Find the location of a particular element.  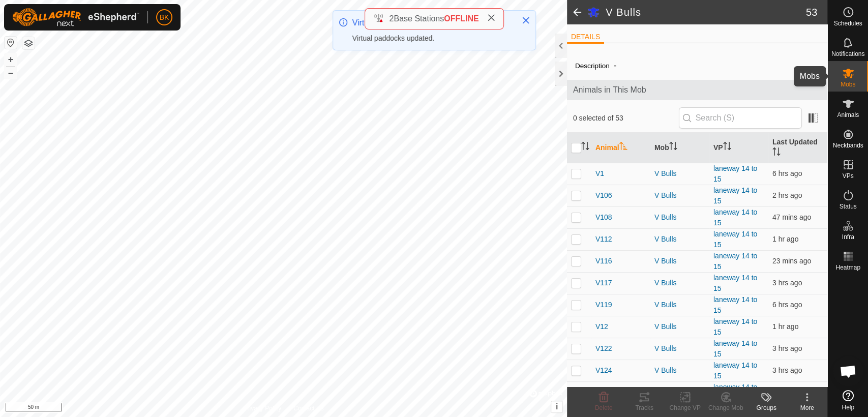

span: Mobs is located at coordinates (848, 85).